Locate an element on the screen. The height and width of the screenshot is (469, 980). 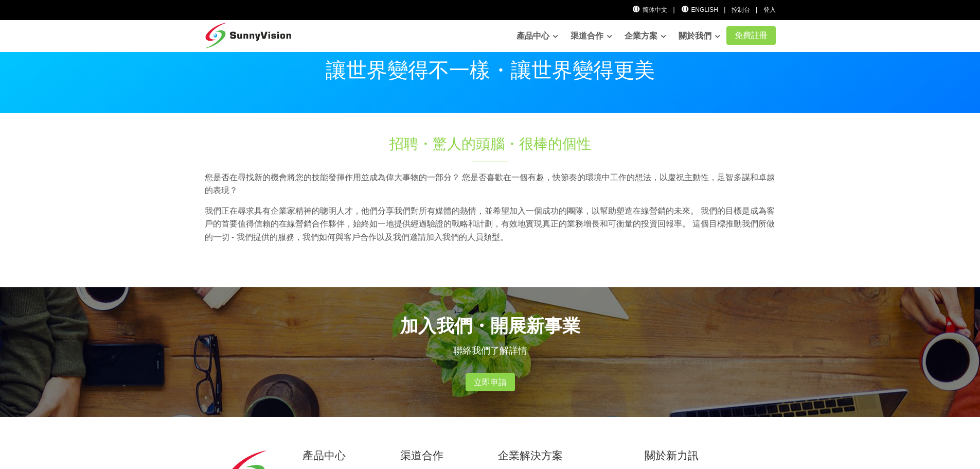
p: 聯絡我們了解詳情 is located at coordinates (490, 351).